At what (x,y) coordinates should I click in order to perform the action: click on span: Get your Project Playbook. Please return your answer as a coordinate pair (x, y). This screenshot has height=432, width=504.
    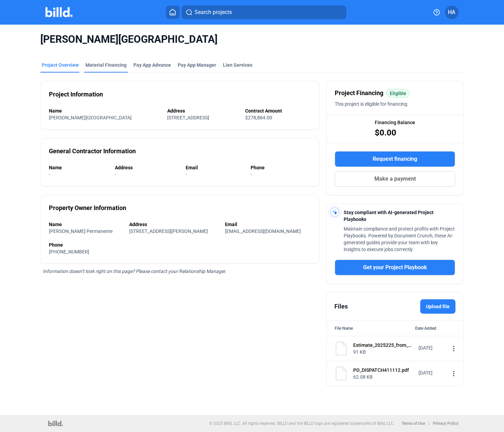
    Looking at the image, I should click on (395, 268).